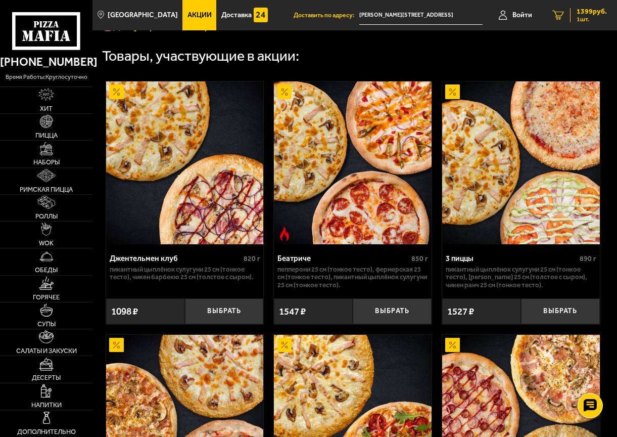  I want to click on img: 15daf4d41897b9f0e9f617042186c801.svg, so click(261, 15).